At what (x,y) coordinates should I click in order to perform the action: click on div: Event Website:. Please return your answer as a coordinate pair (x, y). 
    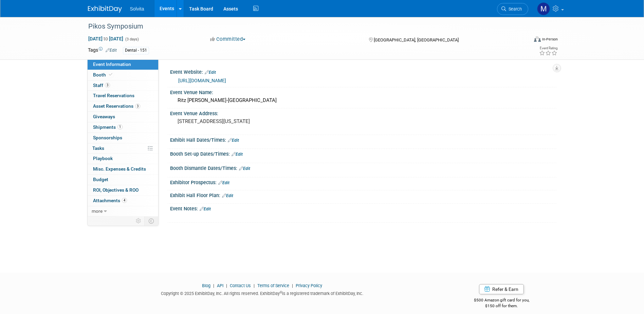
    Looking at the image, I should click on (364, 72).